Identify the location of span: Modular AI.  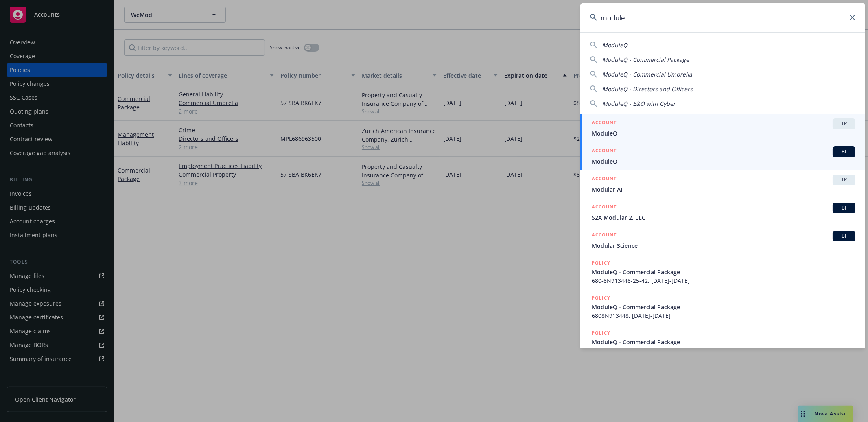
(724, 190).